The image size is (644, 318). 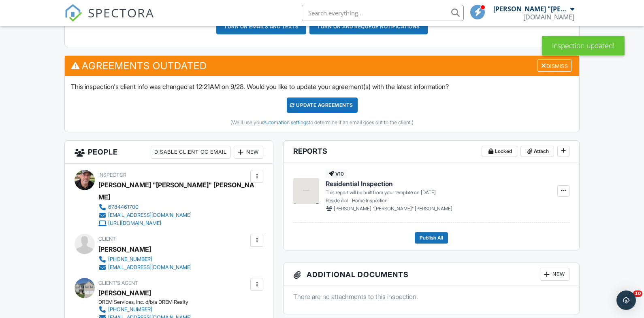 I want to click on div: This inspection's client info was changed at 12:21AM on 9/28. Would you like to update your agree..., so click(x=322, y=104).